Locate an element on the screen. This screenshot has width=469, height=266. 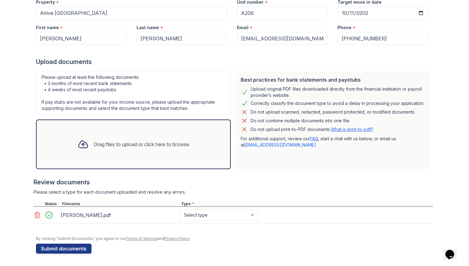
p: For additional support, review our , start a chat with us below, or email us at is located at coordinates (333, 142).